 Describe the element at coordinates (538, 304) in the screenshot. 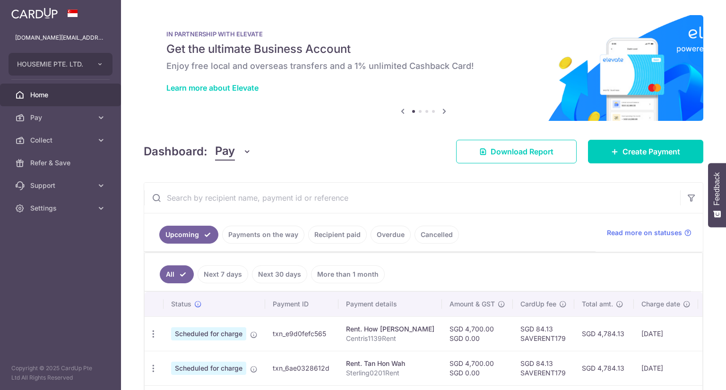

I see `span: CardUp fee` at that location.